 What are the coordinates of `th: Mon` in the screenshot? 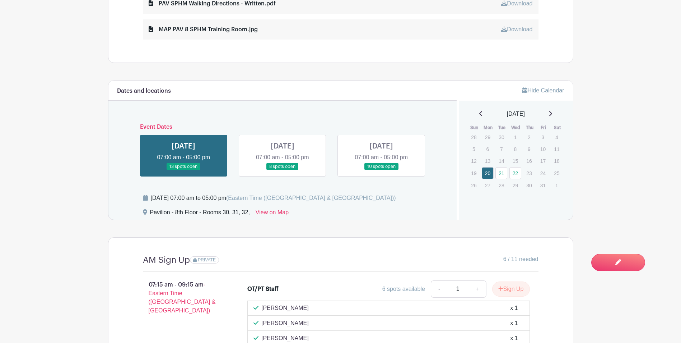 It's located at (488, 127).